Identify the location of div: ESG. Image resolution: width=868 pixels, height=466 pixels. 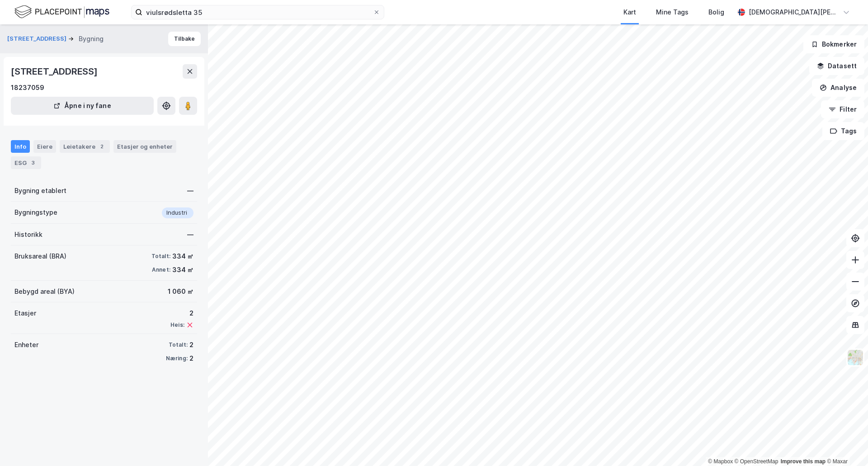
(26, 162).